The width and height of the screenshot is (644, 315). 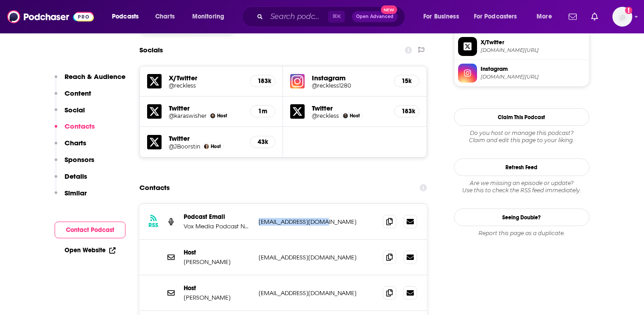 I want to click on a: @reckless1280, so click(x=349, y=85).